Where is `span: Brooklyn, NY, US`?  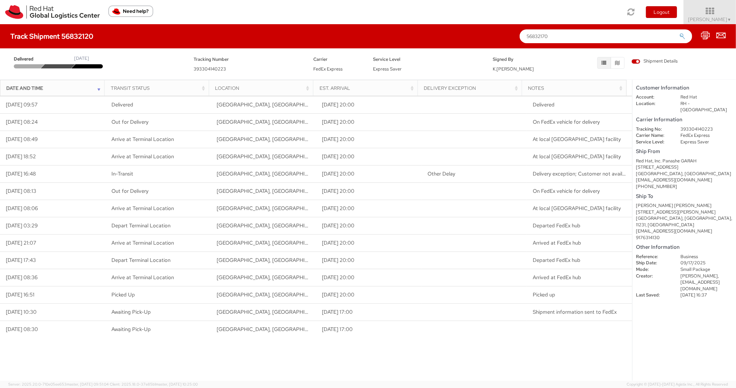 span: Brooklyn, NY, US is located at coordinates (299, 105).